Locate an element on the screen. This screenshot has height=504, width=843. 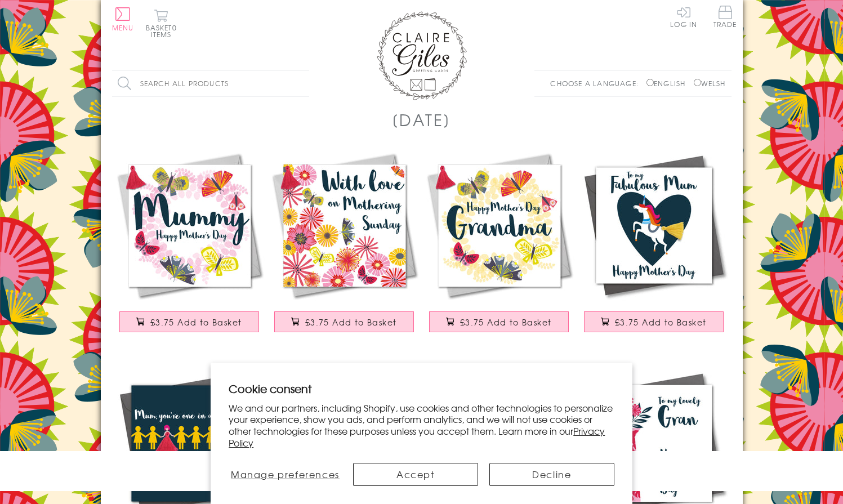
button: Menu is located at coordinates (122, 19).